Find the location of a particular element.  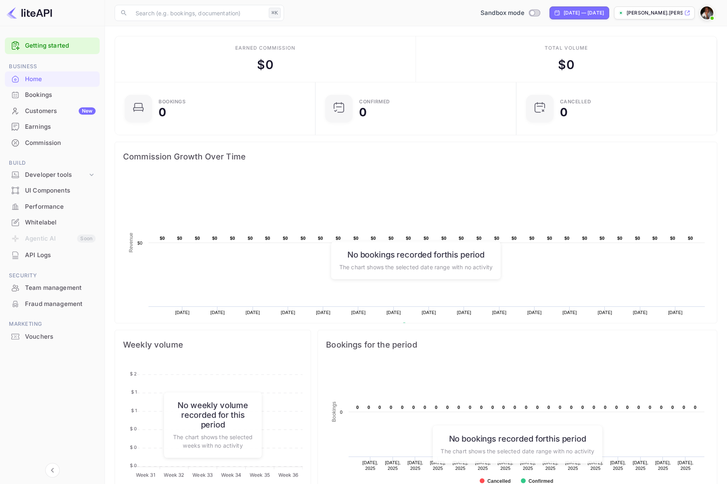

a: UI Components is located at coordinates (52, 190).